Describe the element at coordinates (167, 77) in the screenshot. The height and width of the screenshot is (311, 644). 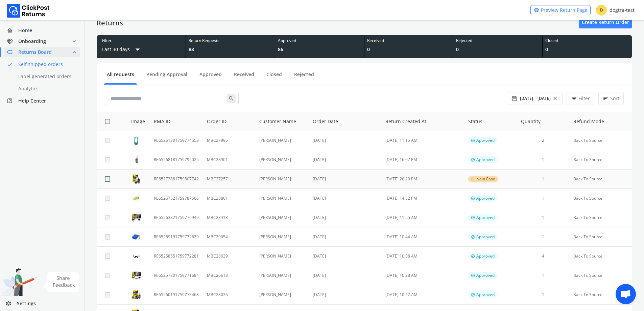
I see `a: Pending Approval` at that location.